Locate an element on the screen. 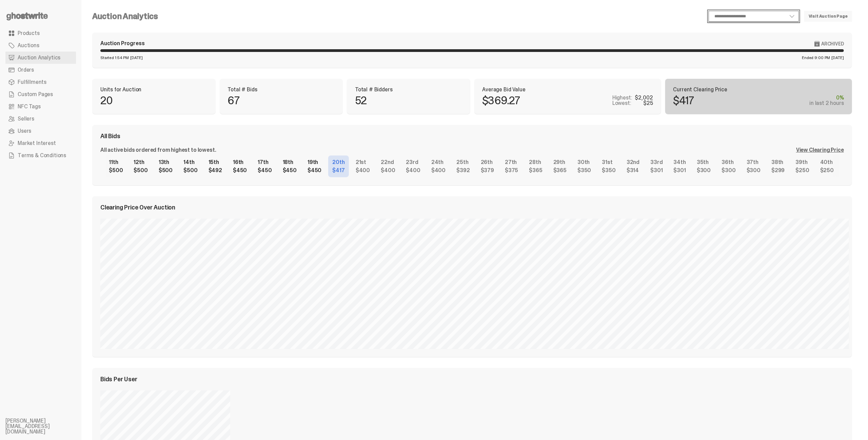 The width and height of the screenshot is (868, 440). span: Auction Analytics is located at coordinates (39, 57).